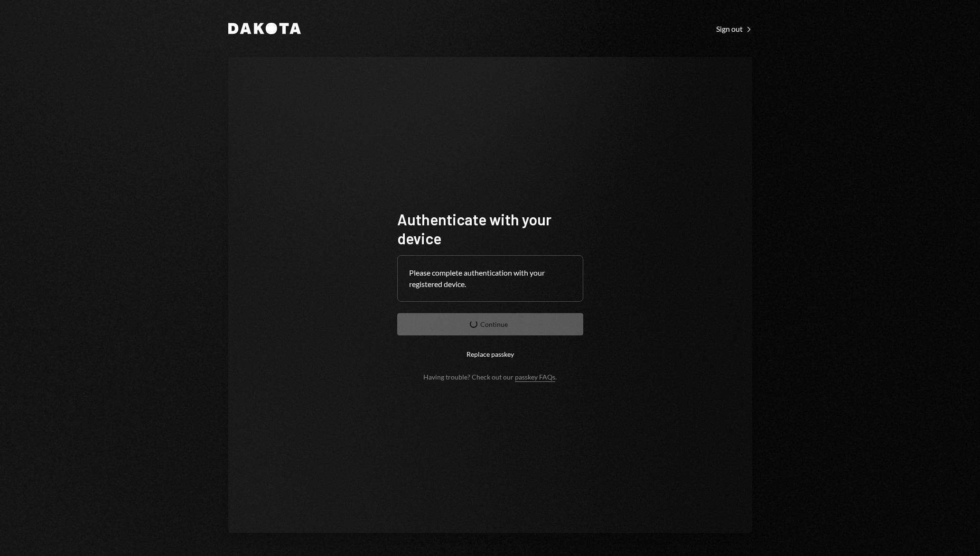  Describe the element at coordinates (490, 278) in the screenshot. I see `div: Please complete authentication with your registered device.` at that location.